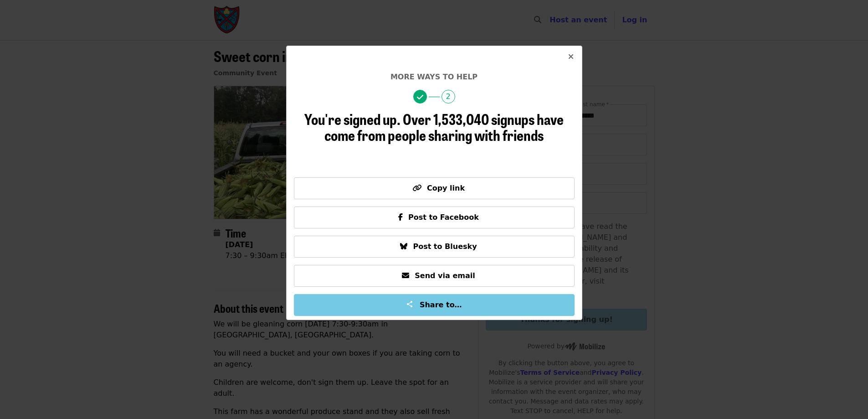 The image size is (868, 419). I want to click on i: bluesky icon, so click(404, 246).